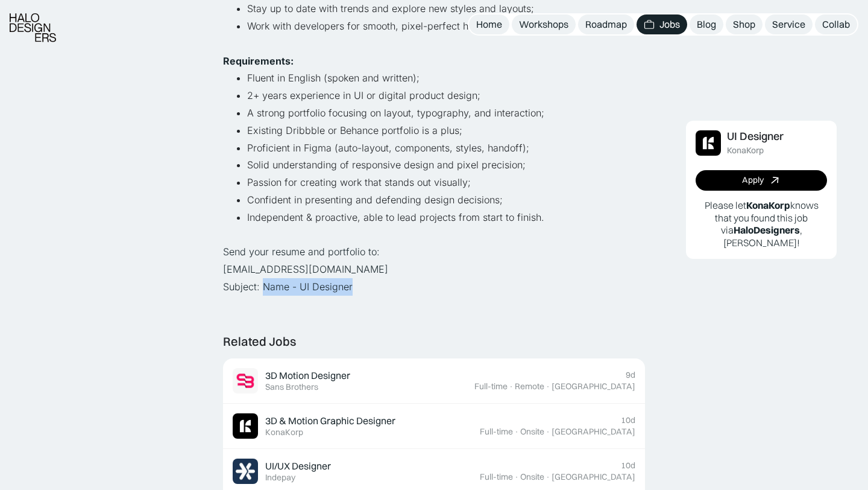 Image resolution: width=868 pixels, height=490 pixels. I want to click on li: Existing Dribbble or Behance portfolio is a plus;, so click(446, 130).